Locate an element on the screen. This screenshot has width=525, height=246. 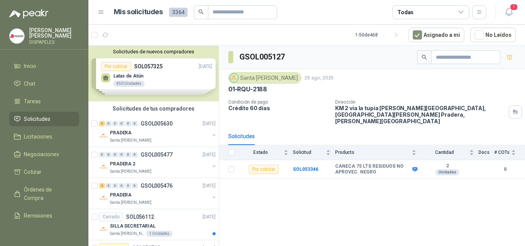
p: Crédito 60 días is located at coordinates (279, 108).